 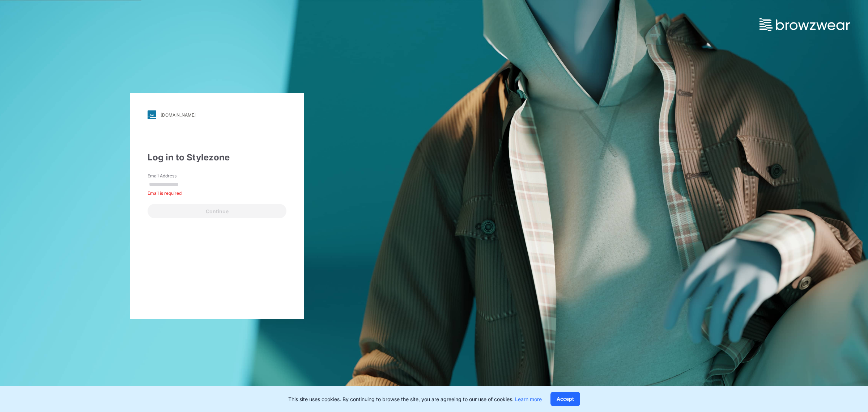 I want to click on a: Learn more, so click(x=528, y=399).